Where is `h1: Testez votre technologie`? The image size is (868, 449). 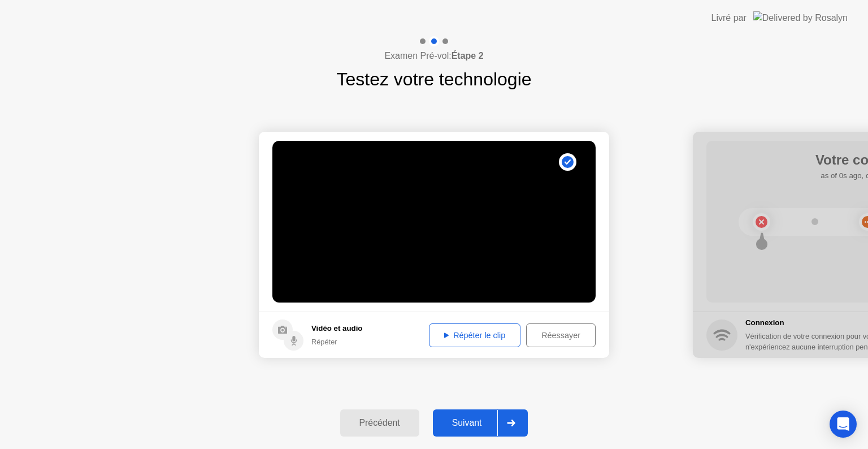
h1: Testez votre technologie is located at coordinates (434, 79).